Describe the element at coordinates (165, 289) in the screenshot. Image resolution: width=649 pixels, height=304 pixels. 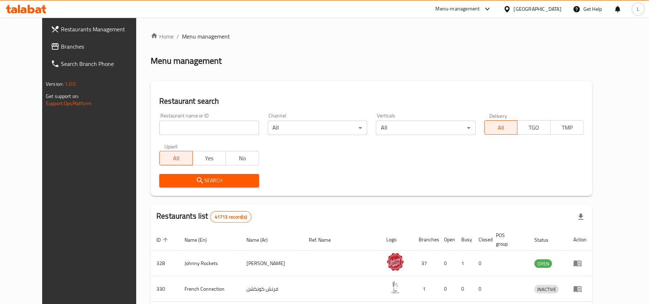
I see `td: 330` at that location.